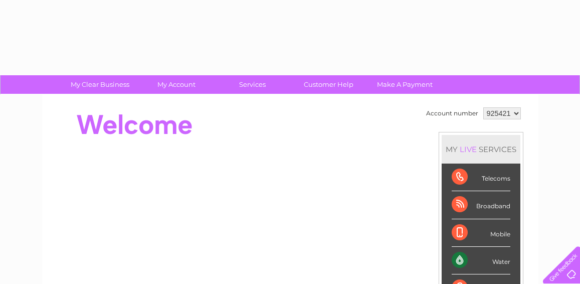  Describe the element at coordinates (100, 84) in the screenshot. I see `a: My Clear Business` at that location.